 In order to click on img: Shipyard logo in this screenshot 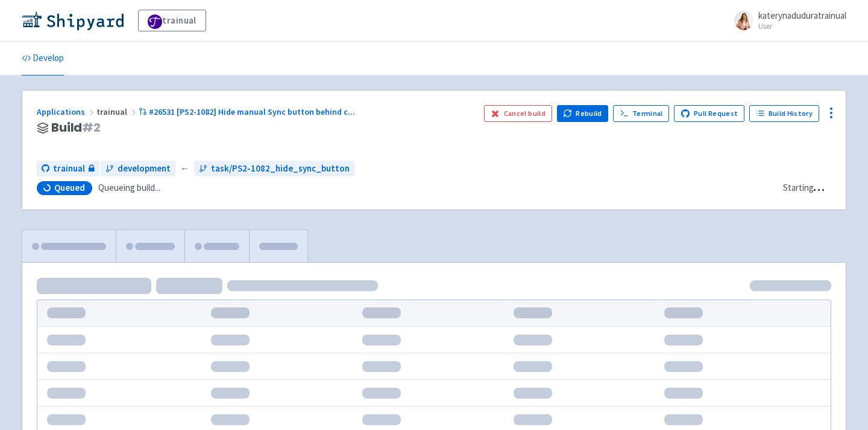, I will do `click(72, 20)`.